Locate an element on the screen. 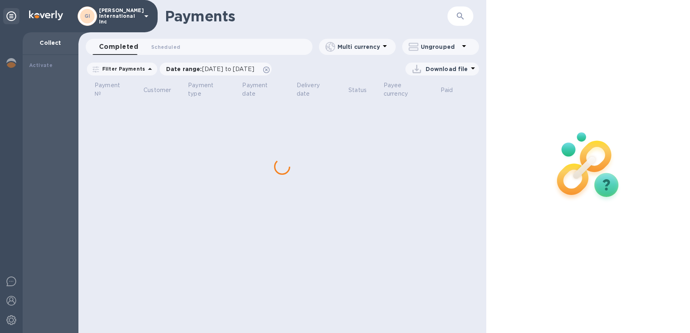  p: Date range : is located at coordinates (212, 69).